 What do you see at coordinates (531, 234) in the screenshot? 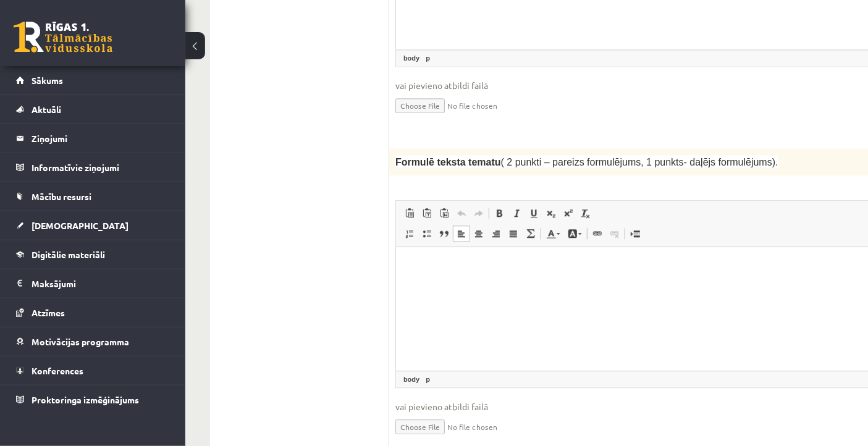
I see `a: Math` at bounding box center [531, 234].